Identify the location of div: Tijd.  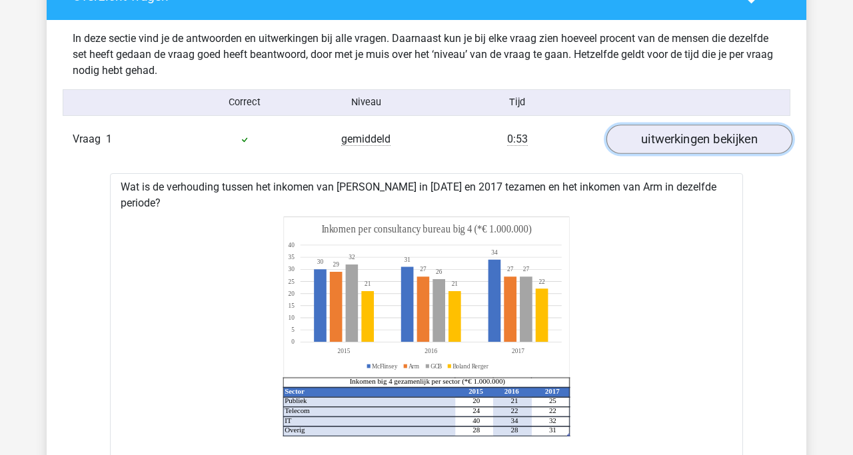
(517, 103).